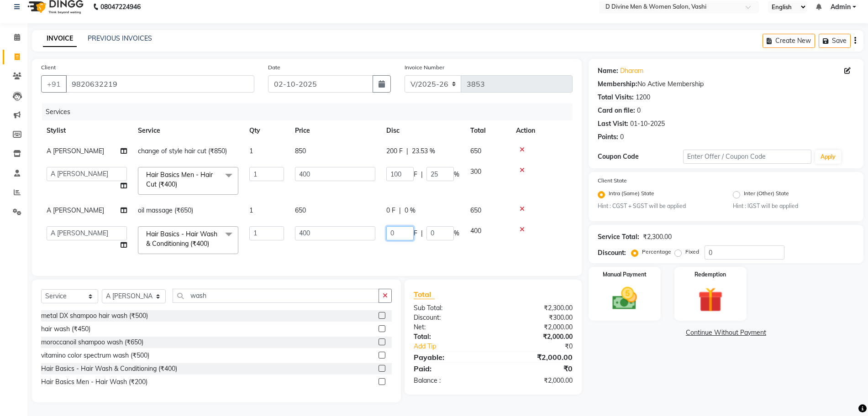 The width and height of the screenshot is (868, 416). What do you see at coordinates (423, 151) in the screenshot?
I see `span: 23.53 %` at bounding box center [423, 151].